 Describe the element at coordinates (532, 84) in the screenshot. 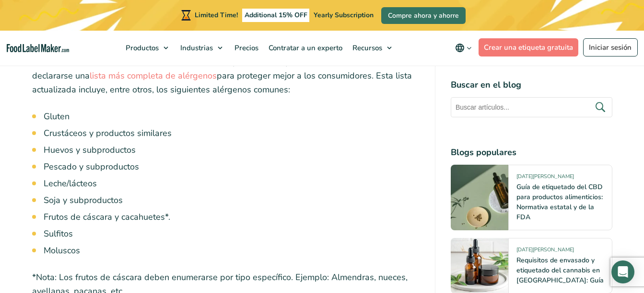

I see `h4: Buscar en el blog` at that location.